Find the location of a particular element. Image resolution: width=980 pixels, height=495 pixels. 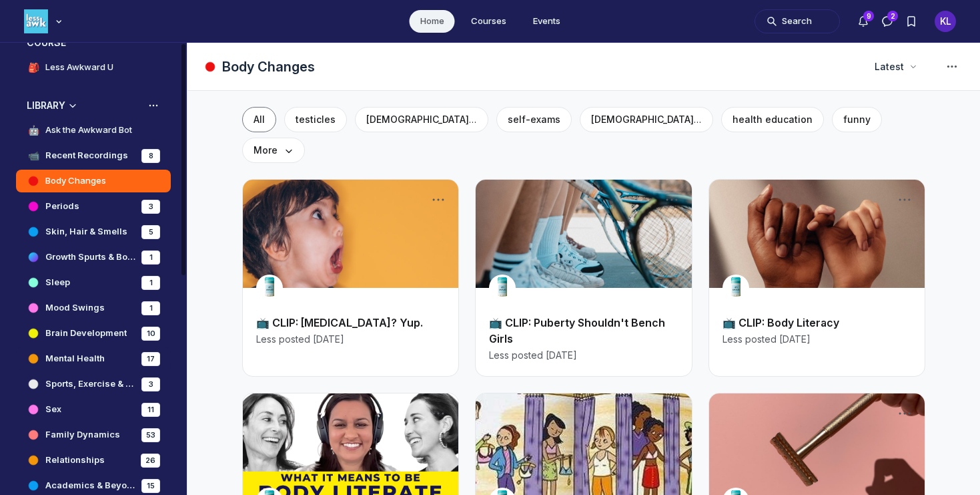

div: KL is located at coordinates (945, 21).